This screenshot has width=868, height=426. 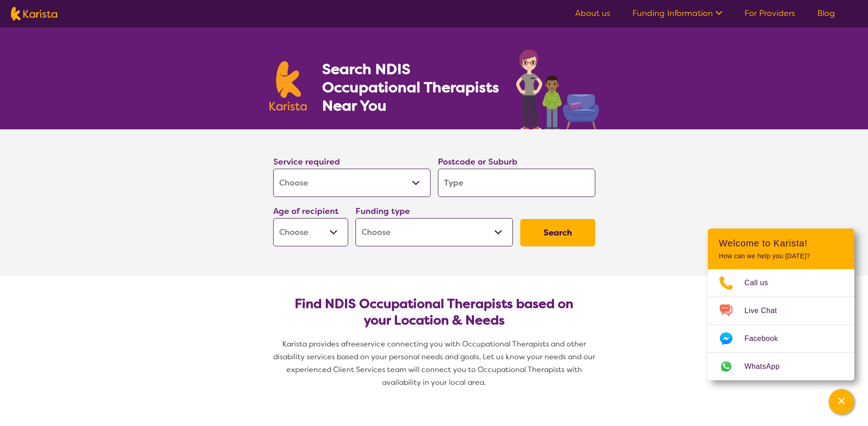 What do you see at coordinates (306, 211) in the screenshot?
I see `label: Age of recipient` at bounding box center [306, 211].